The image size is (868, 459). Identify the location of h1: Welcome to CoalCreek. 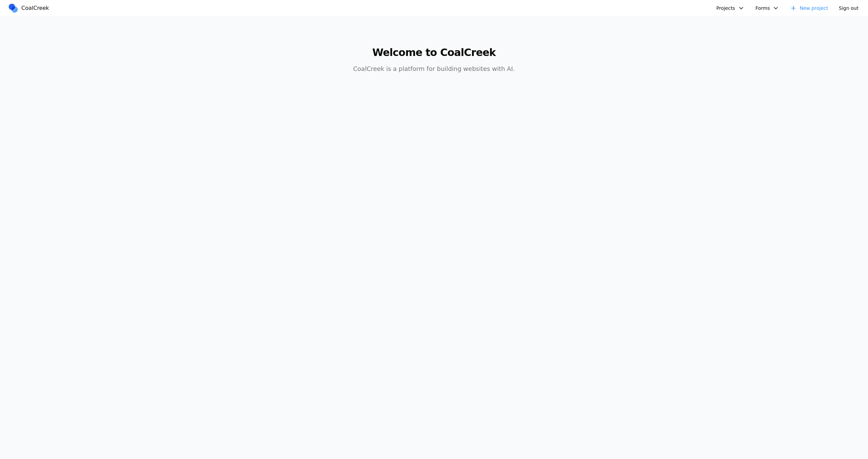
(434, 52).